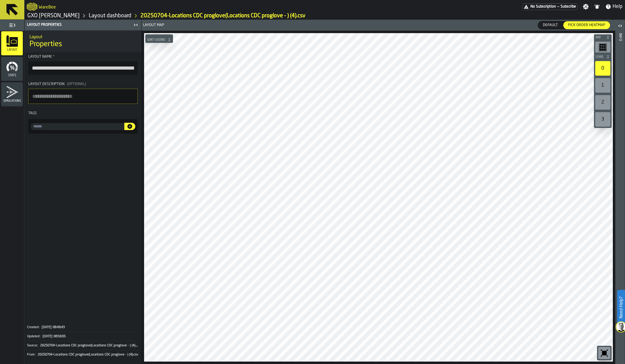  What do you see at coordinates (603, 120) in the screenshot?
I see `div: 3` at bounding box center [603, 120].